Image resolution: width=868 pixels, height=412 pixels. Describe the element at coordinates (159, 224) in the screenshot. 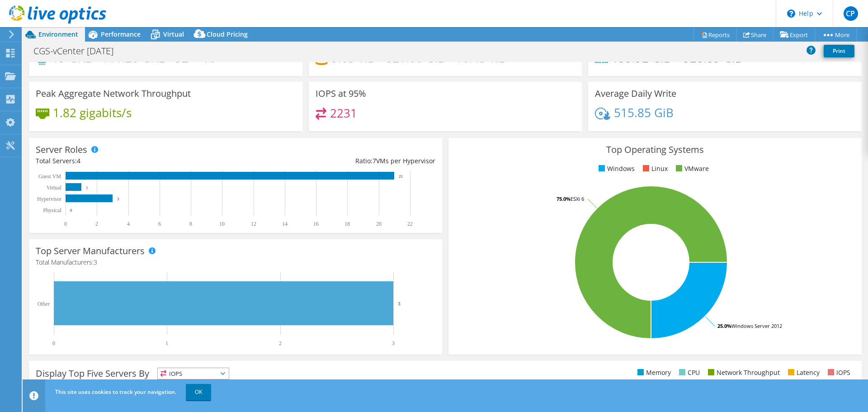

I see `text: 6` at that location.